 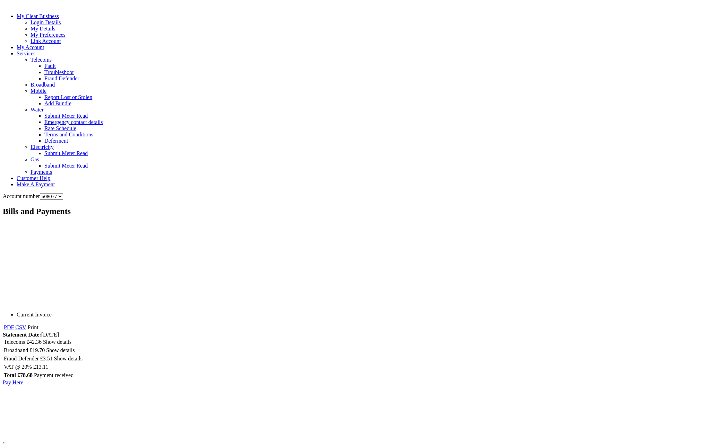 What do you see at coordinates (14, 342) in the screenshot?
I see `td: Telecoms` at bounding box center [14, 342].